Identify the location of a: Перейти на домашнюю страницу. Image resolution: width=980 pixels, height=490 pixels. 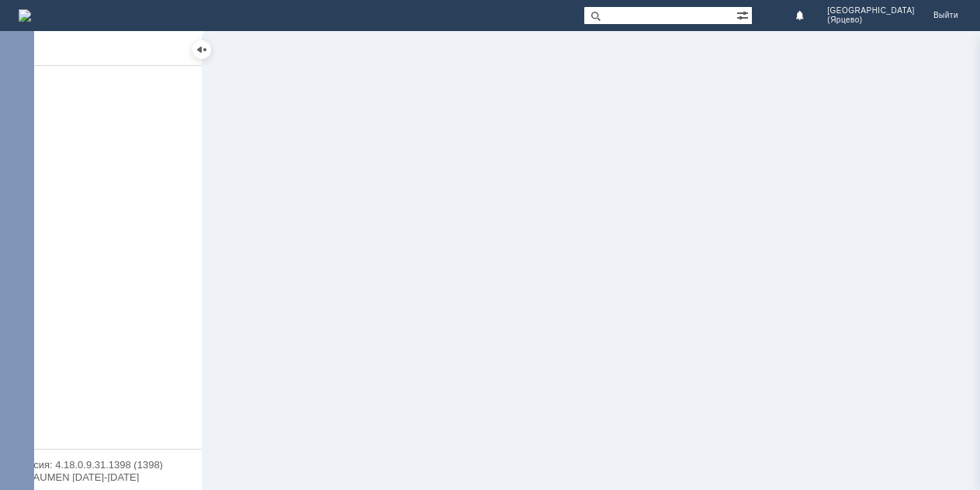
(25, 16).